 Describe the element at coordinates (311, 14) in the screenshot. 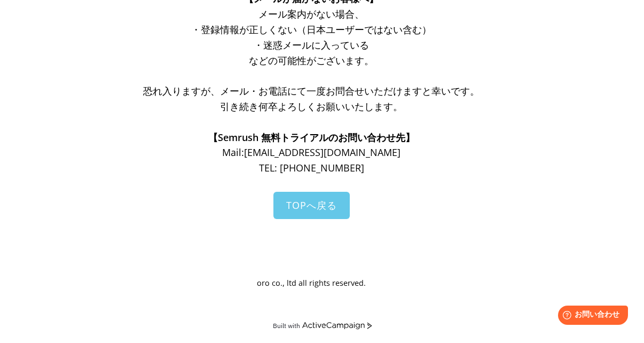

I see `span: メール案内がない場合、` at that location.